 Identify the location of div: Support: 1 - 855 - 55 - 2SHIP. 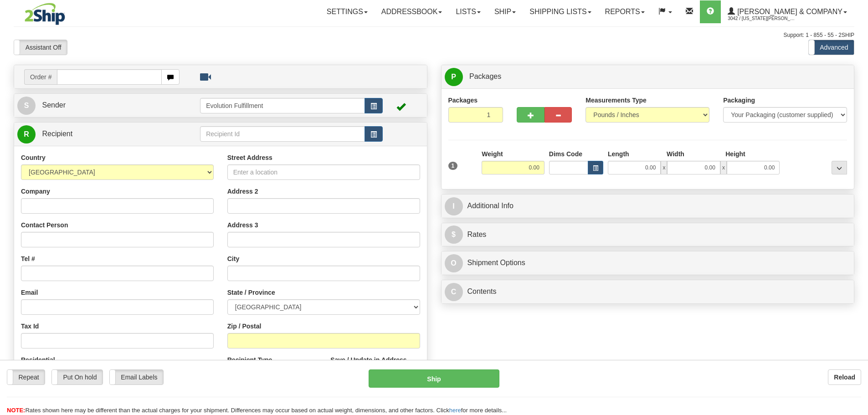
(434, 35).